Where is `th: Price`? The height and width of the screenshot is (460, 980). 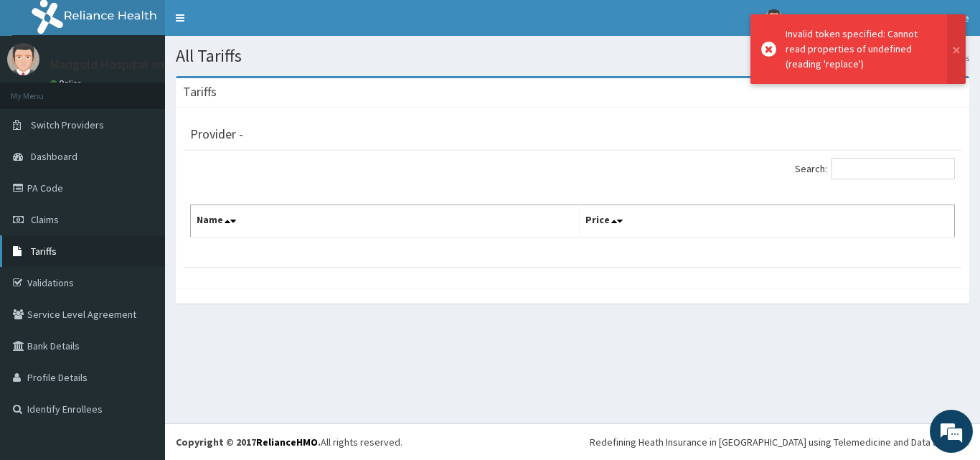 th: Price is located at coordinates (767, 222).